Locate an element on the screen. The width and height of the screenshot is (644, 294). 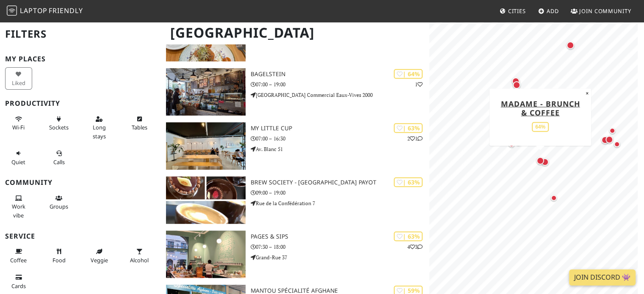
p: Av. Blanc 51 is located at coordinates (340, 149).